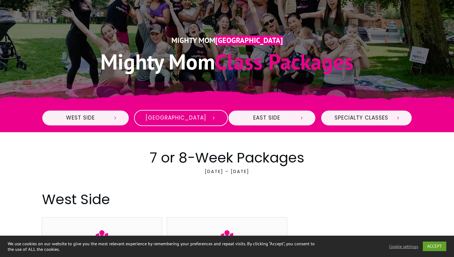  Describe the element at coordinates (361, 118) in the screenshot. I see `span: Specialty Classes` at that location.